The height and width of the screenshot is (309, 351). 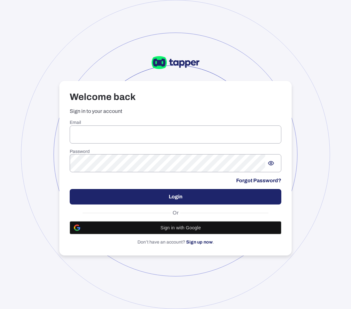 What do you see at coordinates (175, 228) in the screenshot?
I see `button: Sign in with Google` at bounding box center [175, 228].